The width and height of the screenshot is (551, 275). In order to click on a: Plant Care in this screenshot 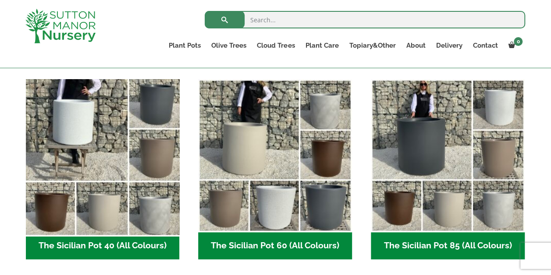, I will do `click(321, 46)`.